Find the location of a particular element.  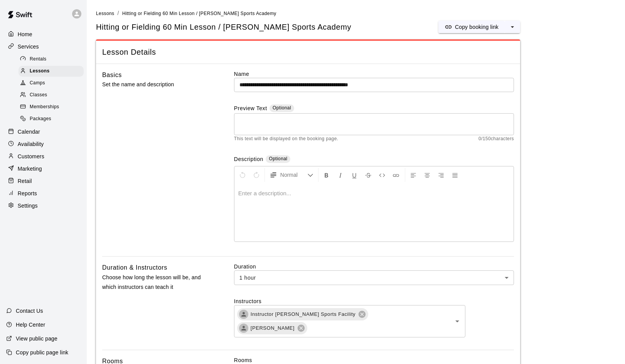

p: Retail is located at coordinates (25, 181).